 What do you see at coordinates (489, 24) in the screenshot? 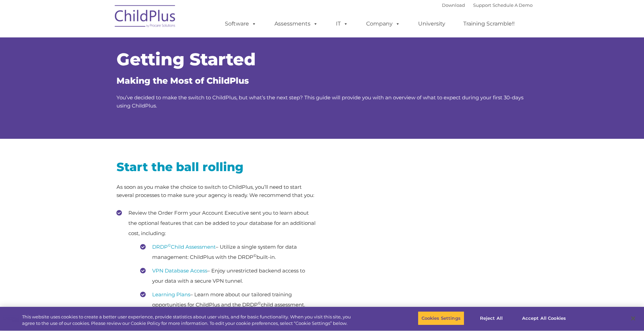
I see `a: Training Scramble!!` at bounding box center [489, 24].